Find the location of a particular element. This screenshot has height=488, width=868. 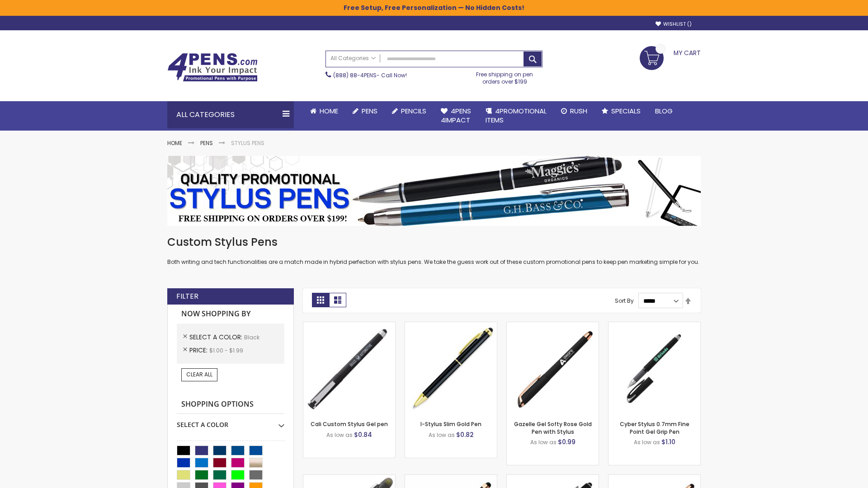

a: Gazelle Gel Softy Rose Gold Pen with Stylus-Black is located at coordinates (553, 325).